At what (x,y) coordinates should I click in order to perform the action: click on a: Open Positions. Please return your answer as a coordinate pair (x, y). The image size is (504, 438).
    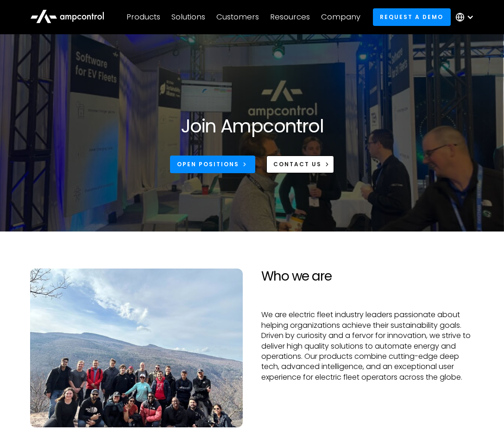
    Looking at the image, I should click on (213, 164).